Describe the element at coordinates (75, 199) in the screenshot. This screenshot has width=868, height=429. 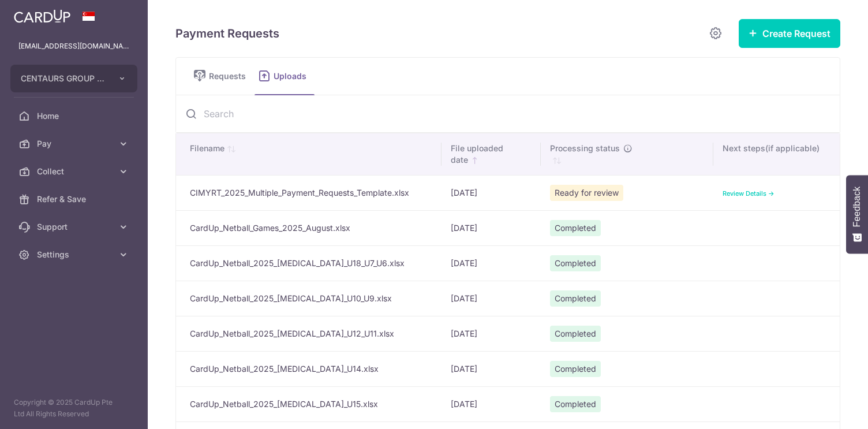
I see `span: Refer & Save` at that location.